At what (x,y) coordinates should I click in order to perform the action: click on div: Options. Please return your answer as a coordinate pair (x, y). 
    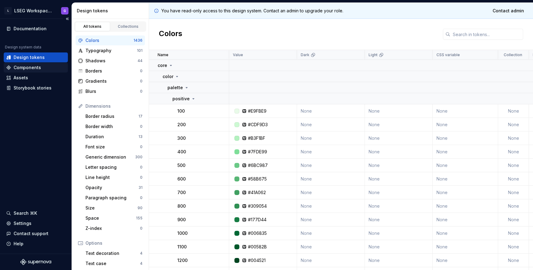
    Looking at the image, I should click on (114, 243).